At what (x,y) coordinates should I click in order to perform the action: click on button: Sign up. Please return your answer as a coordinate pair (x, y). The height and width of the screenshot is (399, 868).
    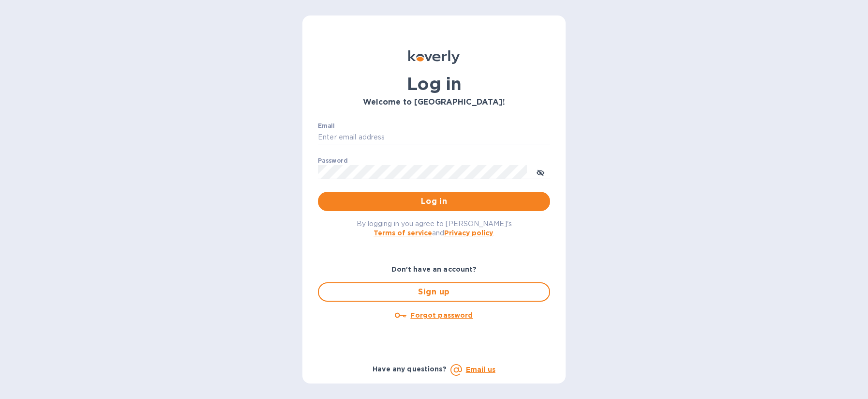
    Looking at the image, I should click on (434, 292).